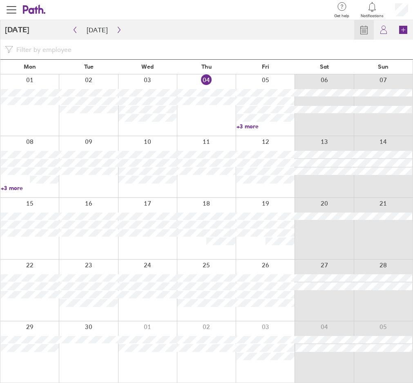  I want to click on span: Sat, so click(324, 67).